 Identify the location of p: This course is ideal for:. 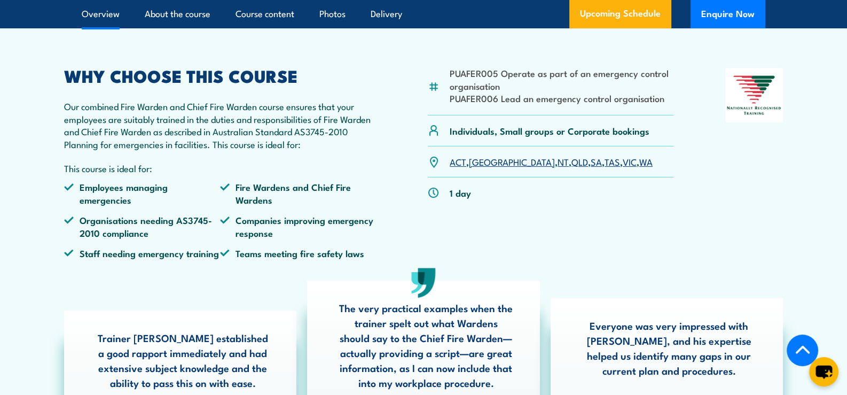
(220, 168).